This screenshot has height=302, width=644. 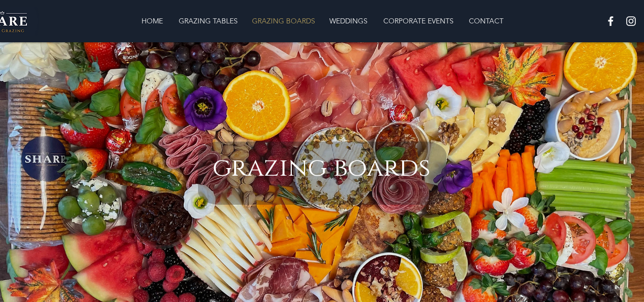 What do you see at coordinates (152, 21) in the screenshot?
I see `p: HOME` at bounding box center [152, 21].